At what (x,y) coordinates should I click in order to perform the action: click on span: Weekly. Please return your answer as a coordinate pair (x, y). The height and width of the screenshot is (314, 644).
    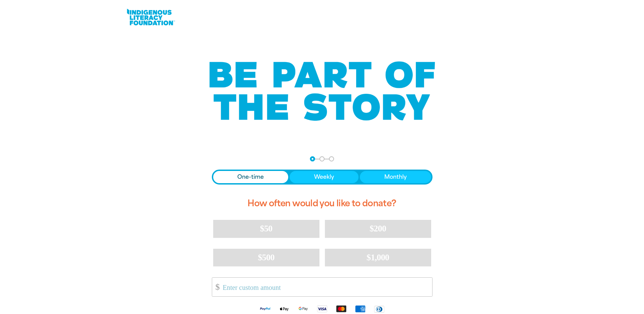
    Looking at the image, I should click on (324, 177).